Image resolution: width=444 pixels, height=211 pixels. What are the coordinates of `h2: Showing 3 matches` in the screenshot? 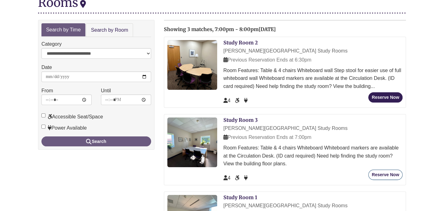 It's located at (285, 30).